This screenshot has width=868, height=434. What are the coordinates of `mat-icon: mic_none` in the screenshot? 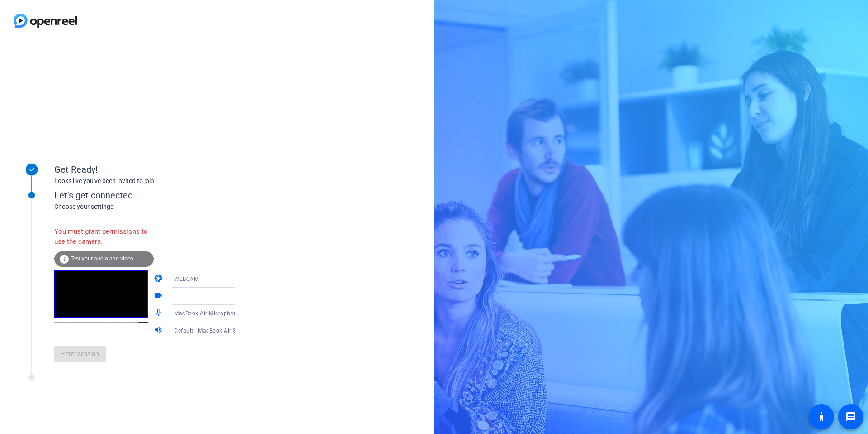 It's located at (159, 313).